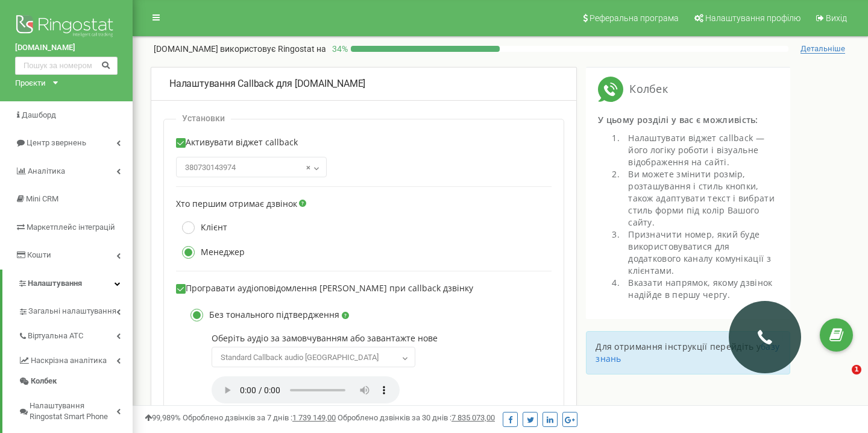 The image size is (868, 433). I want to click on a: Віртуальна АТС, so click(75, 334).